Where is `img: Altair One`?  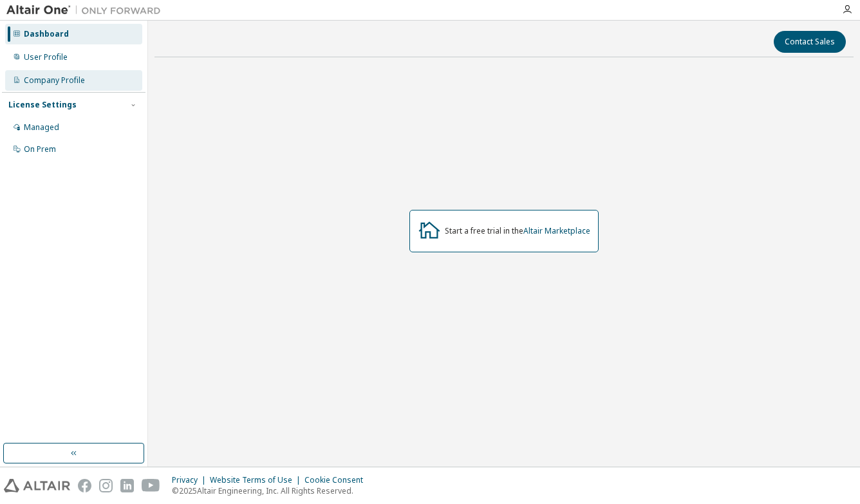
img: Altair One is located at coordinates (86, 10).